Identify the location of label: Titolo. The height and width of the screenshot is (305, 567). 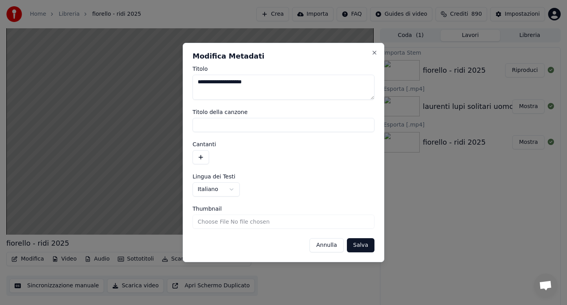
(283, 69).